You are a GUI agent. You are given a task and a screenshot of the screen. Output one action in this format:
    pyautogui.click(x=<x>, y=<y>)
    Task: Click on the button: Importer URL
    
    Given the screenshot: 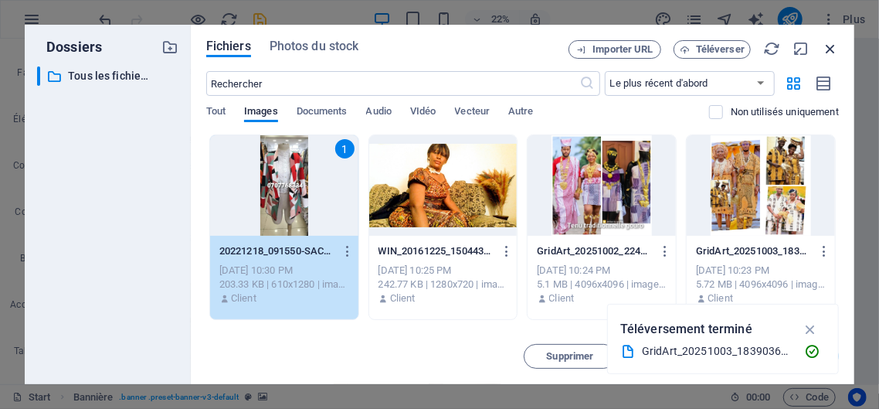 What is the action you would take?
    pyautogui.click(x=615, y=49)
    